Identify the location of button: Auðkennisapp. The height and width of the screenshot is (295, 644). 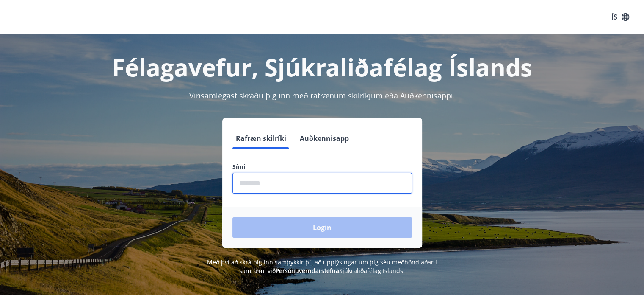
(324, 138).